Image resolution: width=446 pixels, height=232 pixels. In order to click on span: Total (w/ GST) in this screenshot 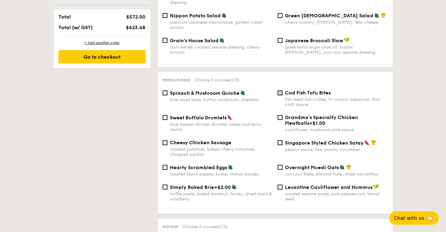, I will do `click(75, 27)`.